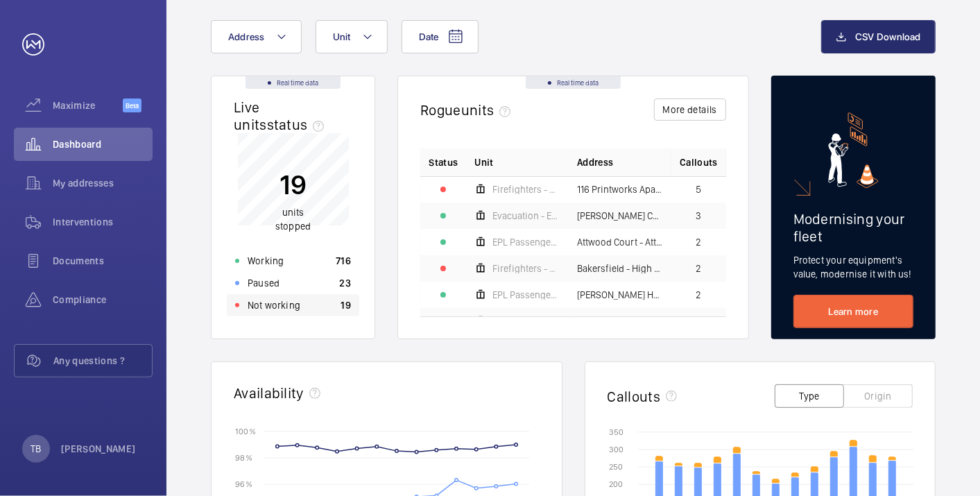  Describe the element at coordinates (102, 144) in the screenshot. I see `span: Dashboard` at that location.